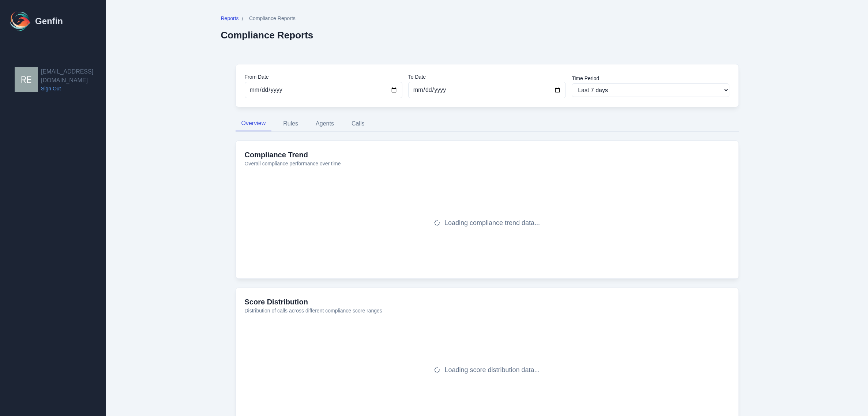 The image size is (868, 416). Describe the element at coordinates (488, 163) in the screenshot. I see `p: Overall compliance performance over time` at that location.